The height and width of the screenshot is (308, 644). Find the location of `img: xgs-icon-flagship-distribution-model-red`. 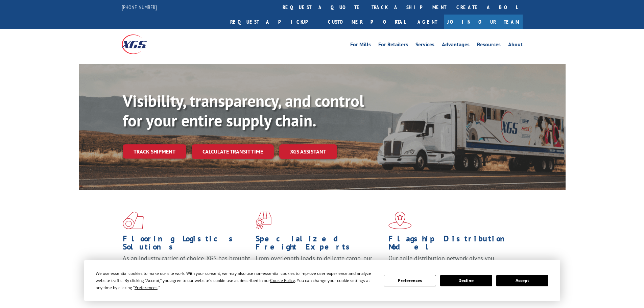

img: xgs-icon-flagship-distribution-model-red is located at coordinates (400, 220).